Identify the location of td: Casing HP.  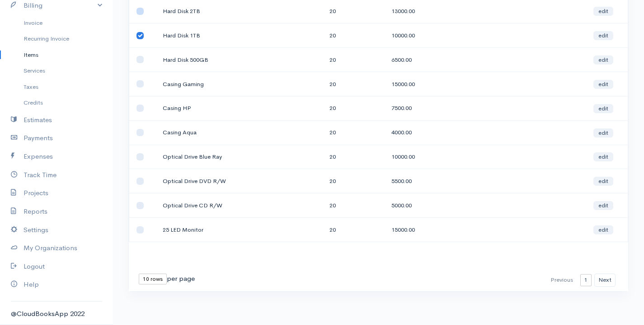
(202, 108).